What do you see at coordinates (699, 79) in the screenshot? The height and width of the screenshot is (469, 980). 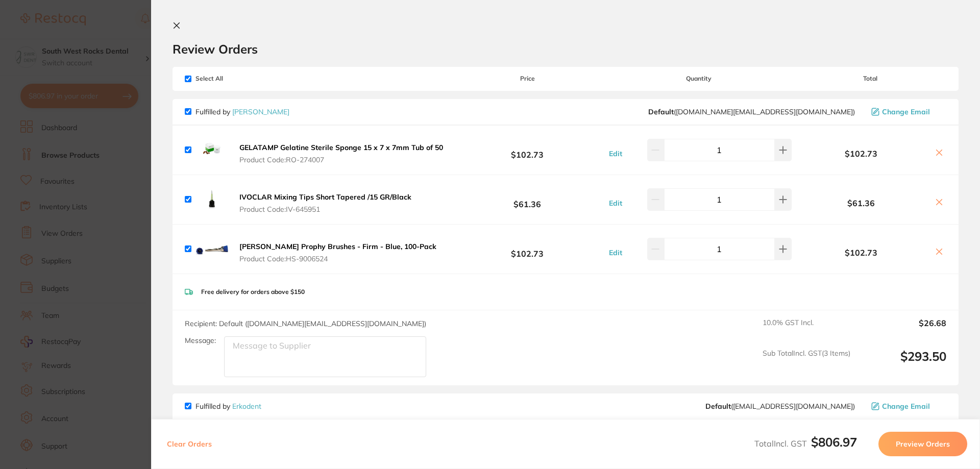 I see `span: Quantity` at bounding box center [699, 79].